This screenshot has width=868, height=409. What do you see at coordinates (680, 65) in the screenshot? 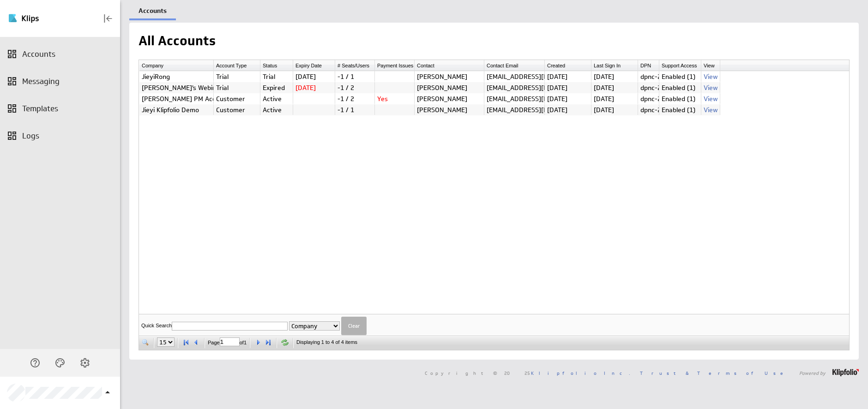
I see `div: Support Access` at bounding box center [680, 65].